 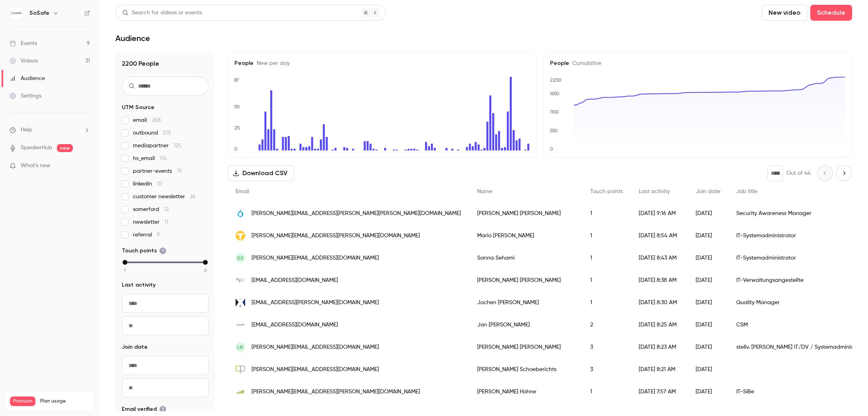 What do you see at coordinates (150, 158) in the screenshot?
I see `span: hs_email` at bounding box center [150, 158].